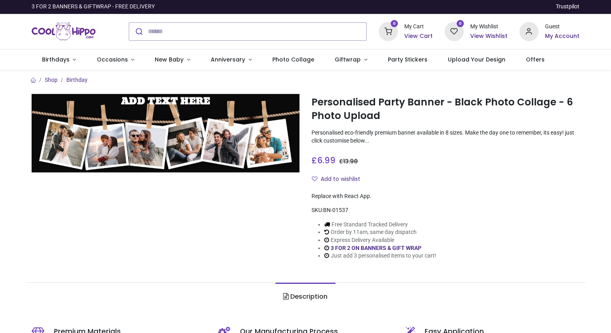 Image resolution: width=611 pixels, height=333 pixels. I want to click on h6: View Wishlist, so click(488, 36).